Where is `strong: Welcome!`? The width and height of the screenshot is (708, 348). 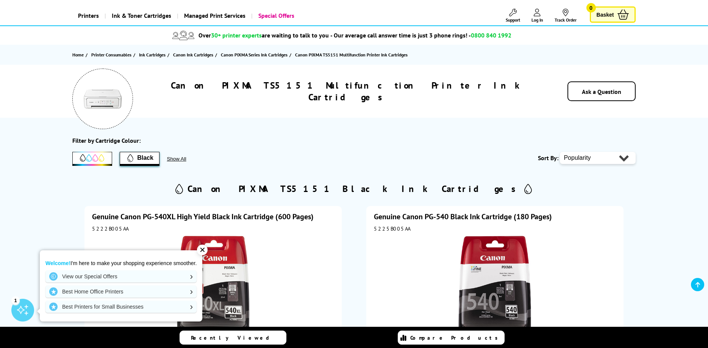
strong: Welcome! is located at coordinates (58, 263).